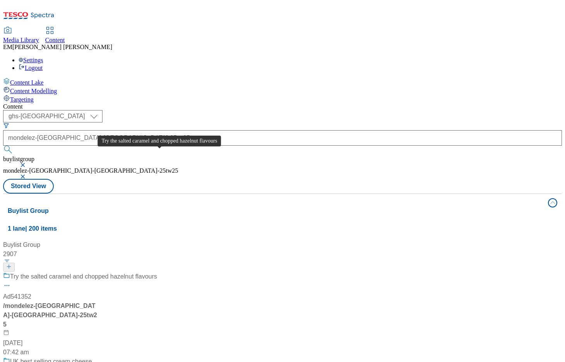 This screenshot has height=362, width=565. Describe the element at coordinates (83, 277) in the screenshot. I see `div: Try the salted caramel and chopped hazelnut flavours` at that location.